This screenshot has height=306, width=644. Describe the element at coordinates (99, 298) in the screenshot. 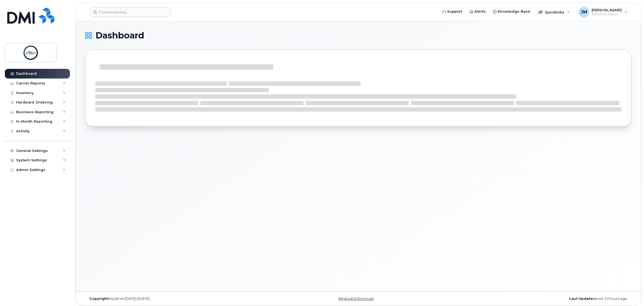

I see `strong: Copyright` at that location.